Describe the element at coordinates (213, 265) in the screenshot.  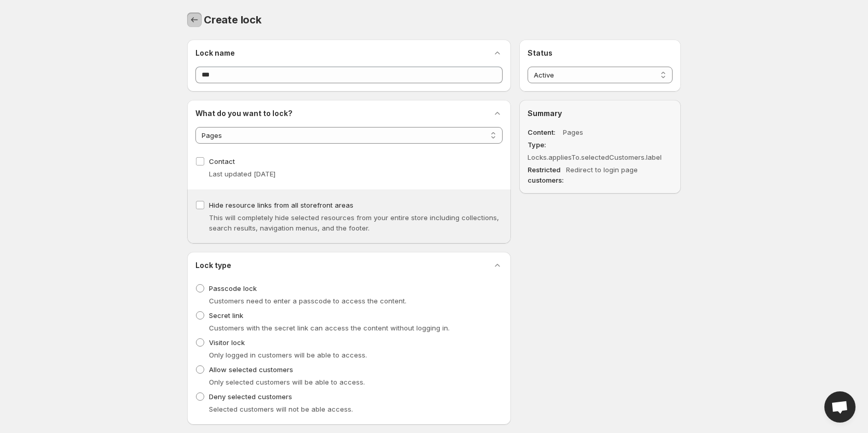
I see `h2: Lock type` at that location.